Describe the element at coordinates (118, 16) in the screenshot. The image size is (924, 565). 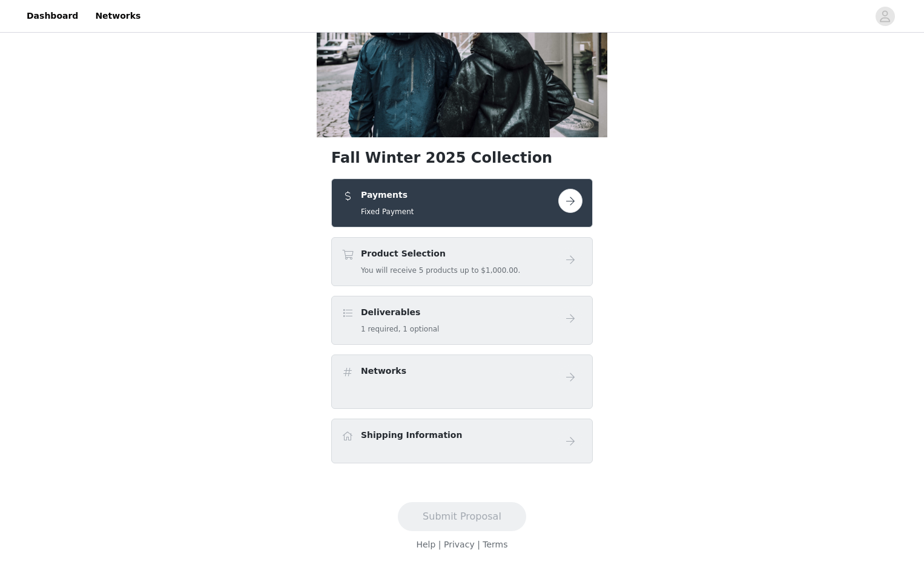
I see `a: Networks` at that location.